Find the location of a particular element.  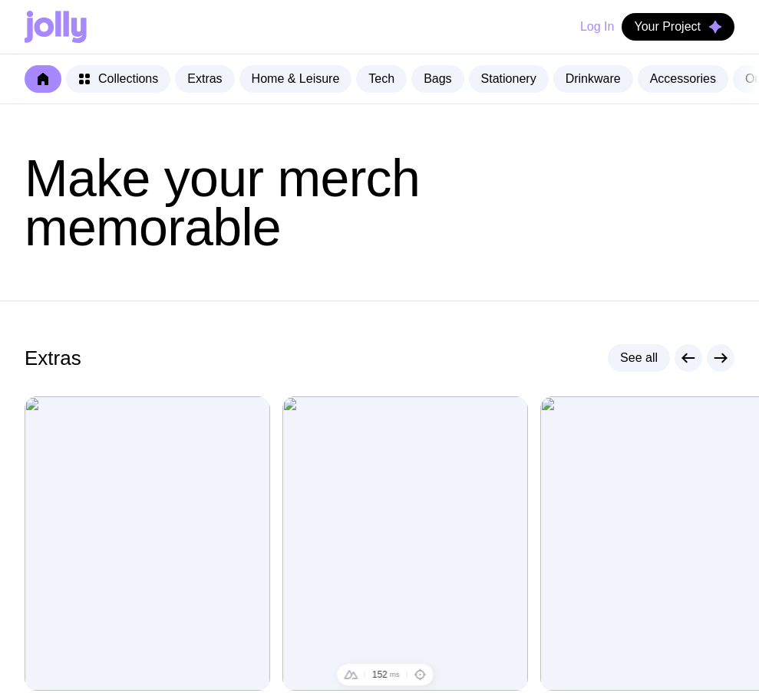

span: Your Project is located at coordinates (667, 27).